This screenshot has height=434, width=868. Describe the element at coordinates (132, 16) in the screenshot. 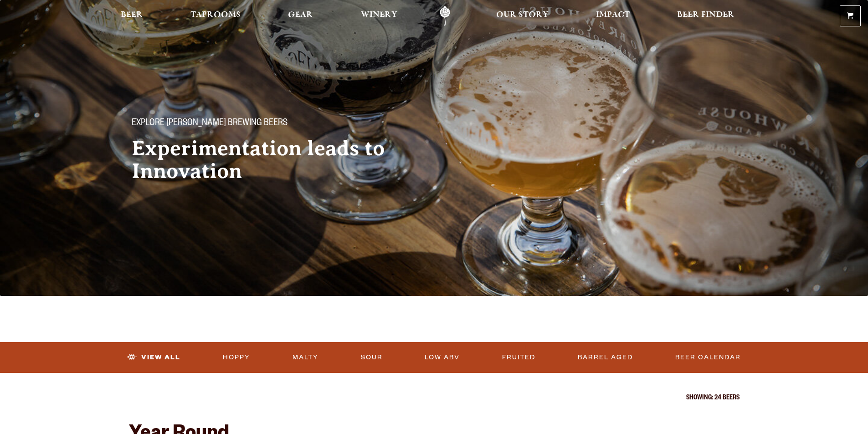

I see `a: Beer` at that location.